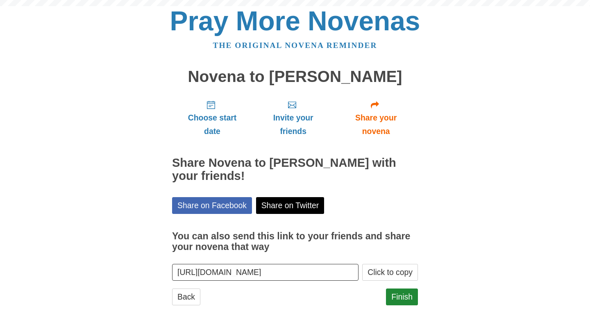 This screenshot has width=590, height=309. I want to click on a: Share your novena, so click(376, 118).